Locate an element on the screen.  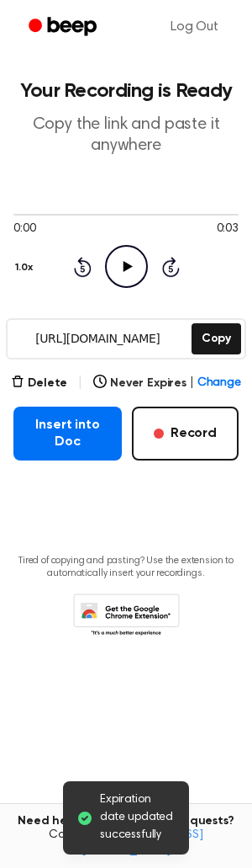
p: Copy the link and paste it anywhere is located at coordinates (126, 136).